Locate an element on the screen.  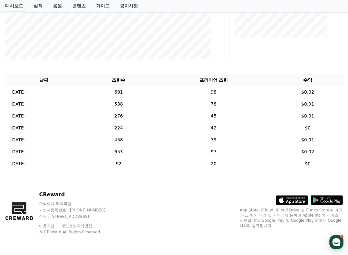
a: 이용약관 is located at coordinates (49, 226).